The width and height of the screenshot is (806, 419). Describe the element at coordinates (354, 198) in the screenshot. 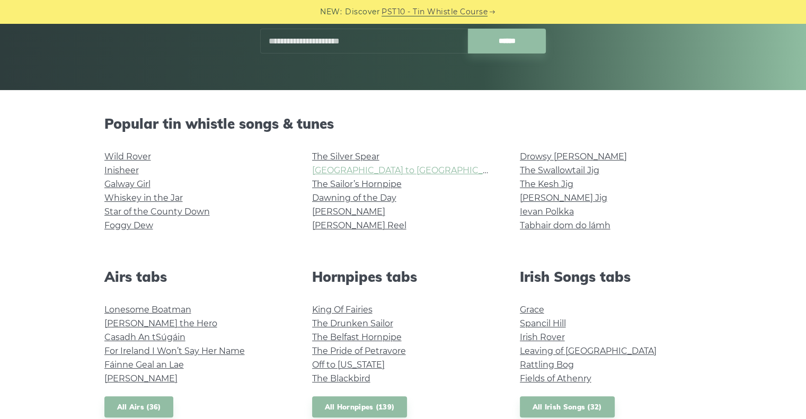

I see `a: Dawning of the Day` at that location.